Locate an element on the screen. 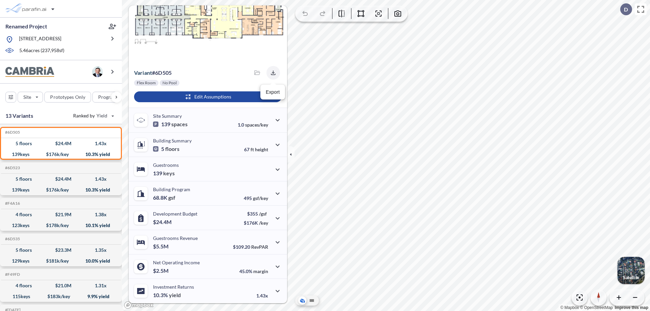 This screenshot has width=650, height=311. p: Guestrooms Revenue is located at coordinates (175, 238).